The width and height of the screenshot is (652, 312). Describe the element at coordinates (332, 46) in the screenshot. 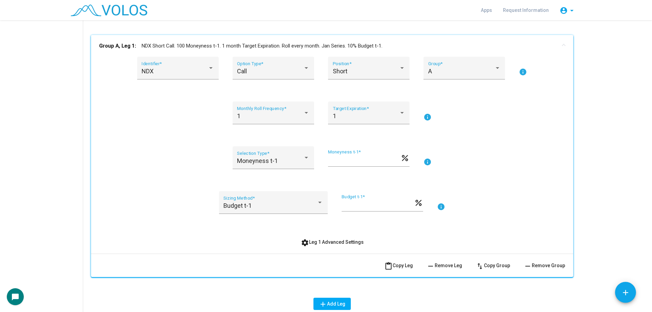

I see `mat-expansion-panel-header: Group A, Leg 1:NDX Short Call. 100 Moneyness t-1. 1 month Target Expiration. Roll every month. Ja...` at that location.